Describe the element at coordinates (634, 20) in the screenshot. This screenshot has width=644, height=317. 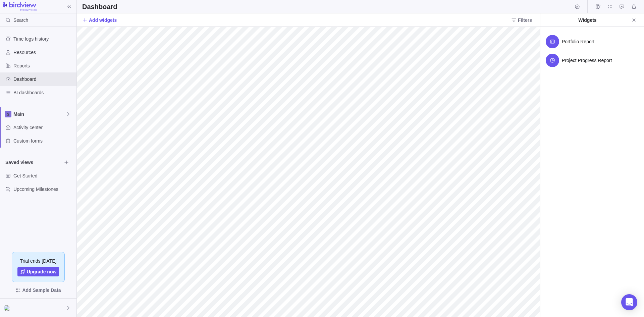
I see `span: Close` at that location.